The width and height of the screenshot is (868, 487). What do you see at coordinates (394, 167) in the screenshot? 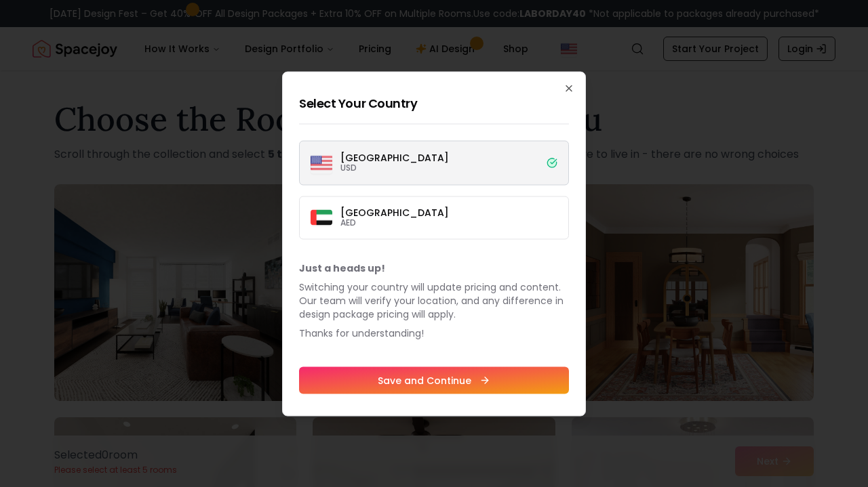
I see `p: USD` at bounding box center [394, 167].